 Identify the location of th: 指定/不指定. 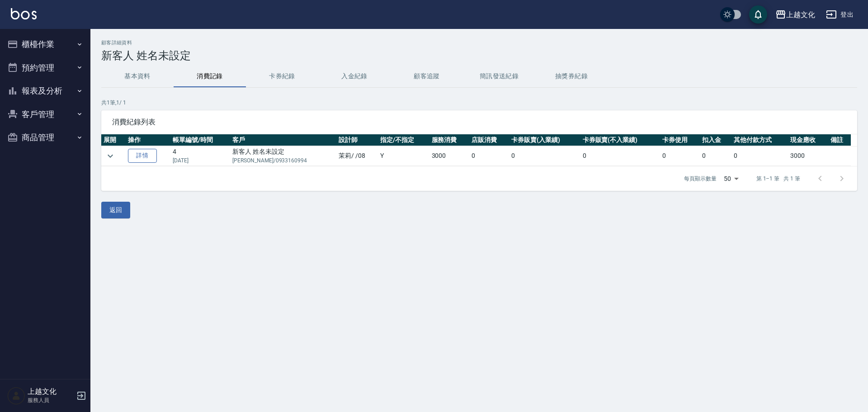
(404, 140).